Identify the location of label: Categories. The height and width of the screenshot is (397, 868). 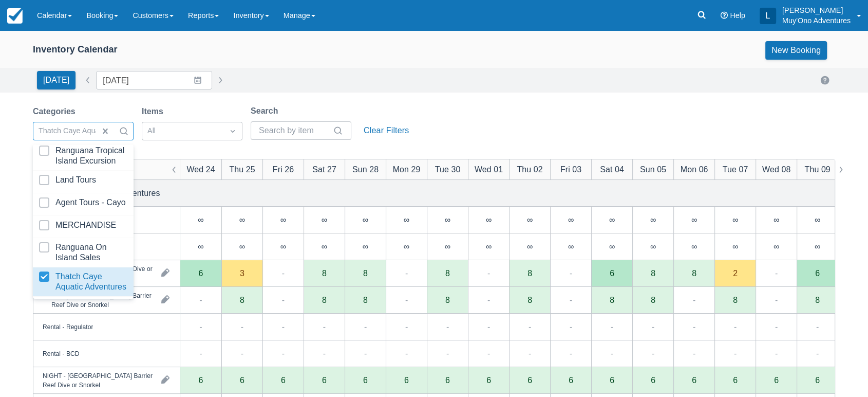
(56, 112).